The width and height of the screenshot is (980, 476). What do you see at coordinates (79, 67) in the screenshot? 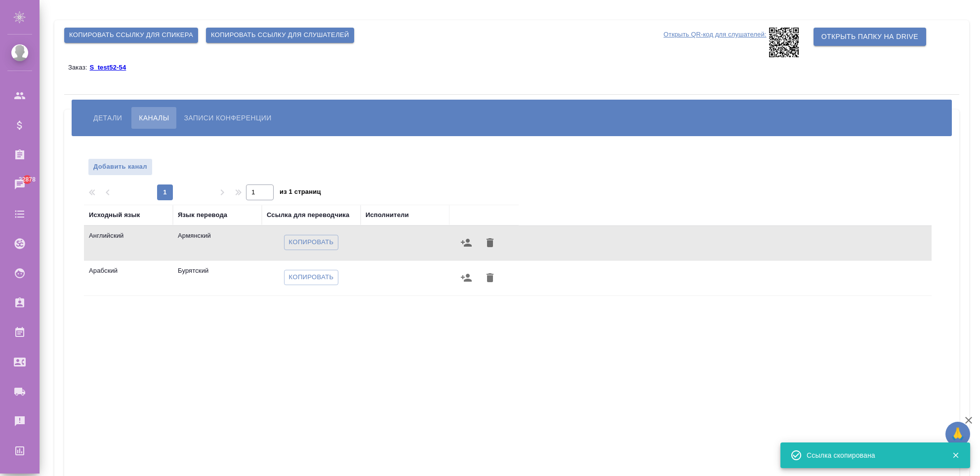
I see `p: Заказ:` at bounding box center [79, 67].